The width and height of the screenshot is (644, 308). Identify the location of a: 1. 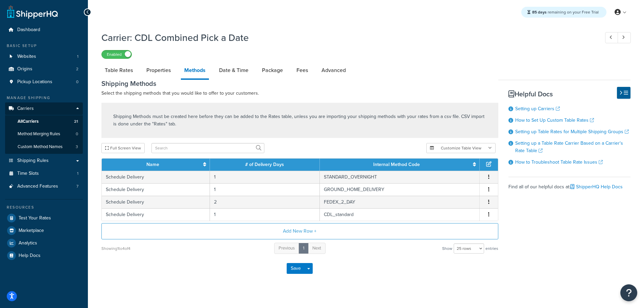
(304, 248).